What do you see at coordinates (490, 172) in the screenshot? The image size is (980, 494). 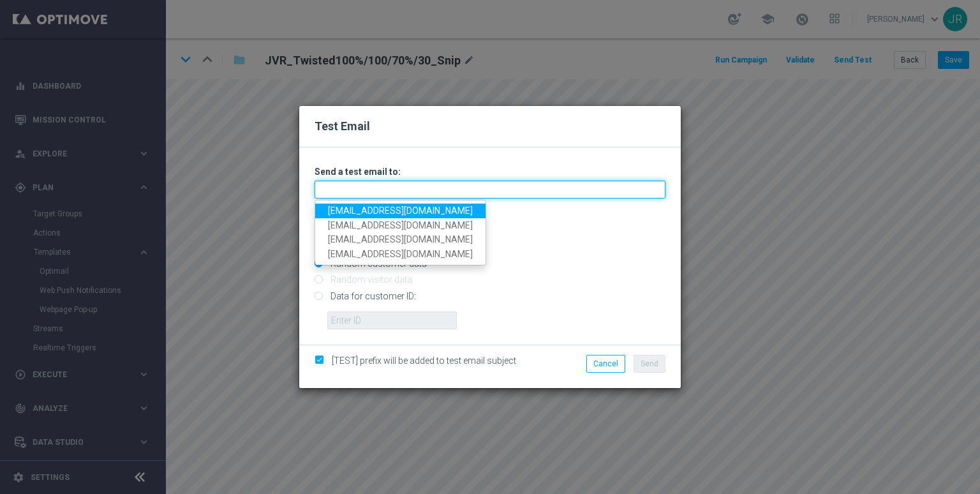 I see `h3: Send a test email to:` at bounding box center [490, 172].